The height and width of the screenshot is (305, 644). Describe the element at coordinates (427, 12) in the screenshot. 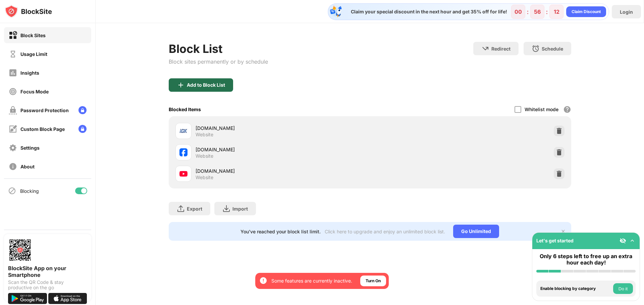

I see `div: Claim your special discount in the next hour and get 35% off for life!` at that location.